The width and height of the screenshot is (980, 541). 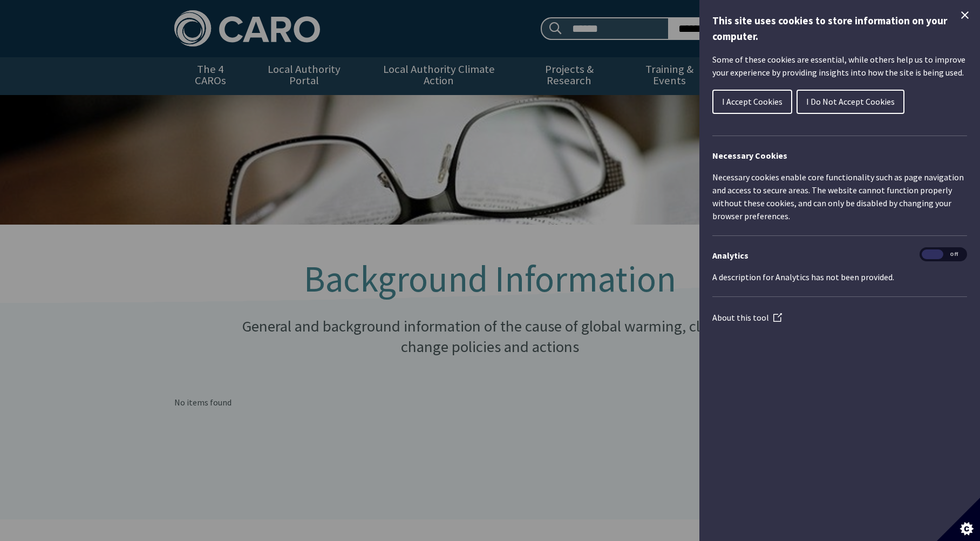 What do you see at coordinates (840, 197) in the screenshot?
I see `p: Necessary cookies enable core functionality such as page navigation and access to secure areas. T...` at bounding box center [840, 197].